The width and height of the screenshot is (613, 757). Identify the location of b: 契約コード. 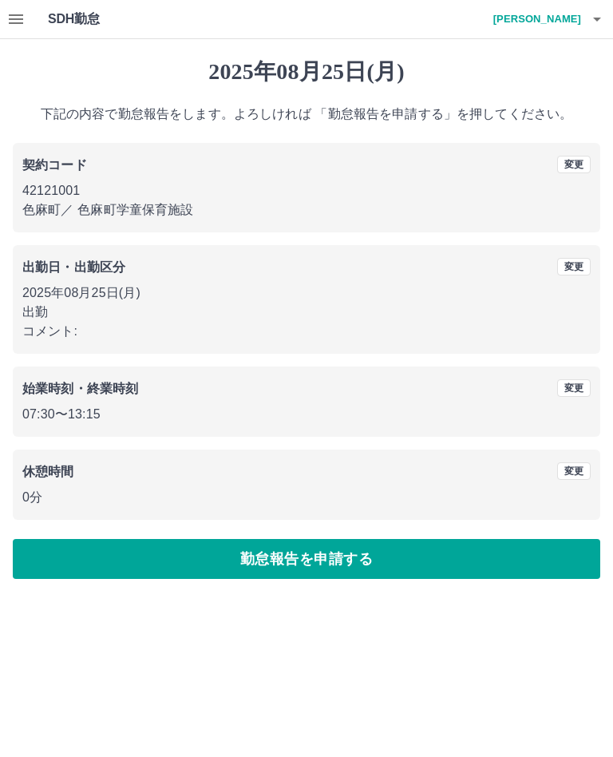
(54, 165).